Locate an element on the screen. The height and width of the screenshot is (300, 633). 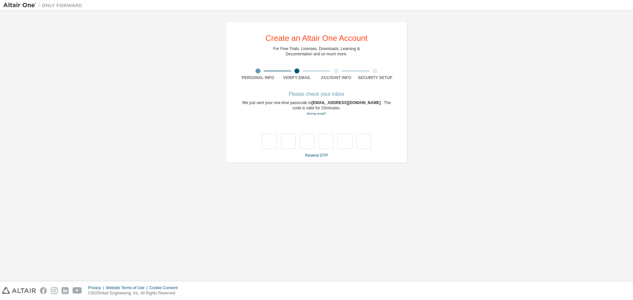
img: altair_logo.svg is located at coordinates (19, 291).